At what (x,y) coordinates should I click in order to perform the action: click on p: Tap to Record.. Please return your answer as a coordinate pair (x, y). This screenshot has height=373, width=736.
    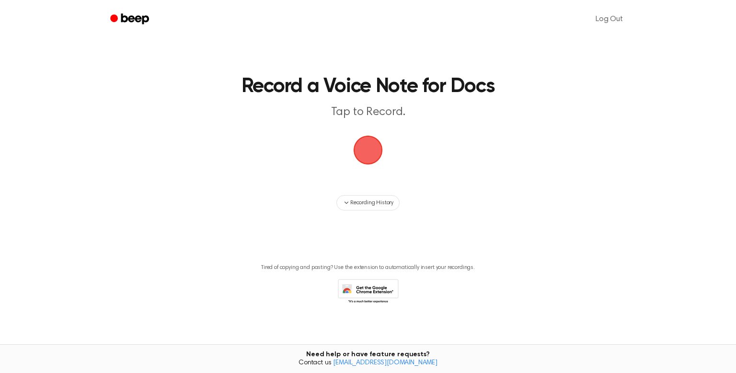
    Looking at the image, I should click on (368, 112).